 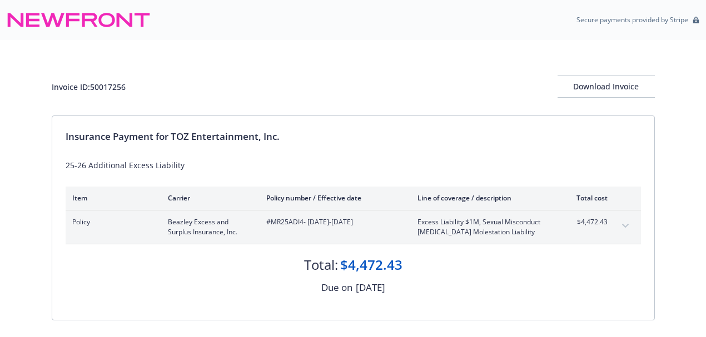 What do you see at coordinates (586, 222) in the screenshot?
I see `span: $4,472.43` at bounding box center [586, 222].